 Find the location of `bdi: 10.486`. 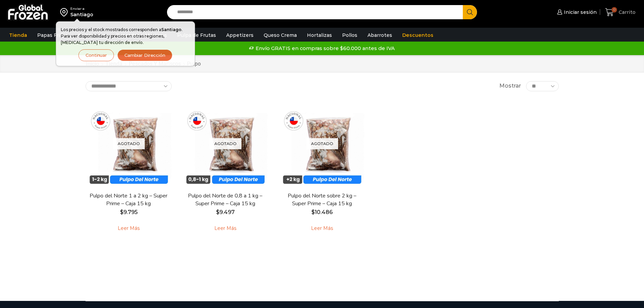

bdi: 10.486 is located at coordinates (322, 212).